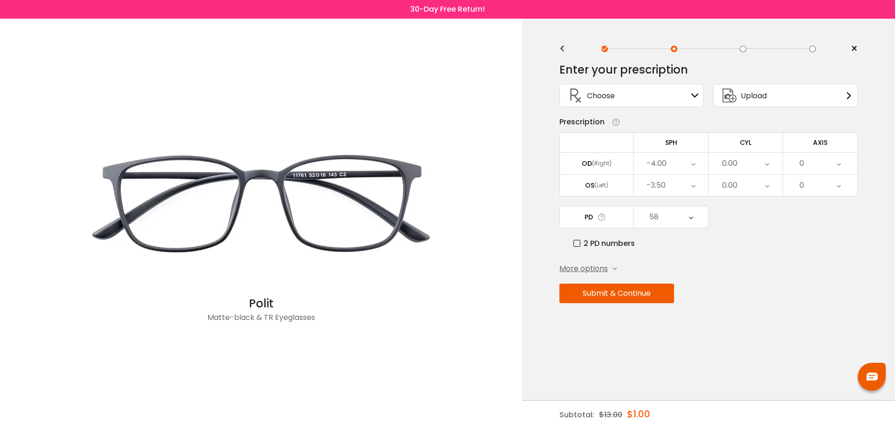 The height and width of the screenshot is (428, 895). What do you see at coordinates (602, 164) in the screenshot?
I see `div: (Right)` at bounding box center [602, 164].